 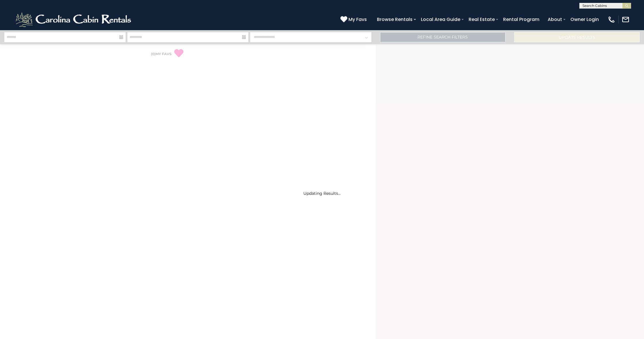 What do you see at coordinates (358, 19) in the screenshot?
I see `span: My Favs` at bounding box center [358, 19].